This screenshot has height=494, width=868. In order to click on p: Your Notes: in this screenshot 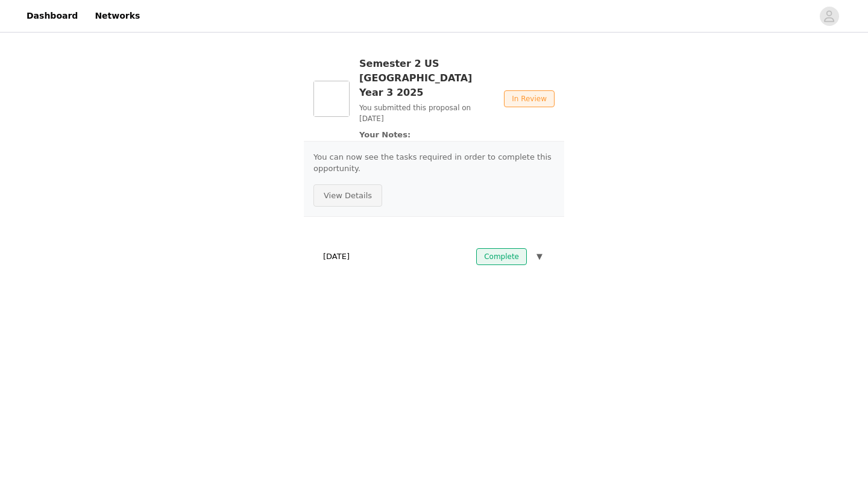, I will do `click(427, 135)`.